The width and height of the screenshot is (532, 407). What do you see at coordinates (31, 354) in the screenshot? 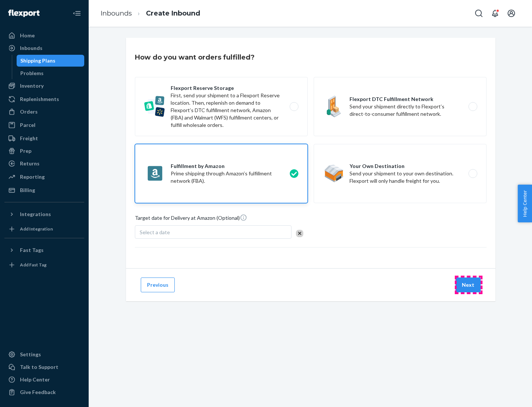
I see `div: Settings` at bounding box center [31, 354].